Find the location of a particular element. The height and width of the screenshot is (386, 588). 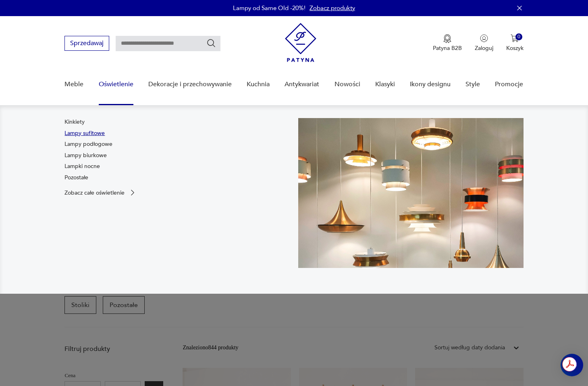

a: Antykwariat is located at coordinates (302, 84).